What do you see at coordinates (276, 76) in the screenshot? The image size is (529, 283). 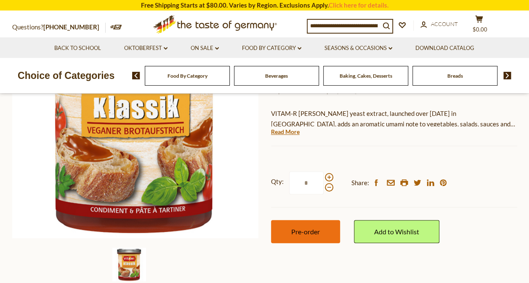 I see `a: Beverages` at bounding box center [276, 76].